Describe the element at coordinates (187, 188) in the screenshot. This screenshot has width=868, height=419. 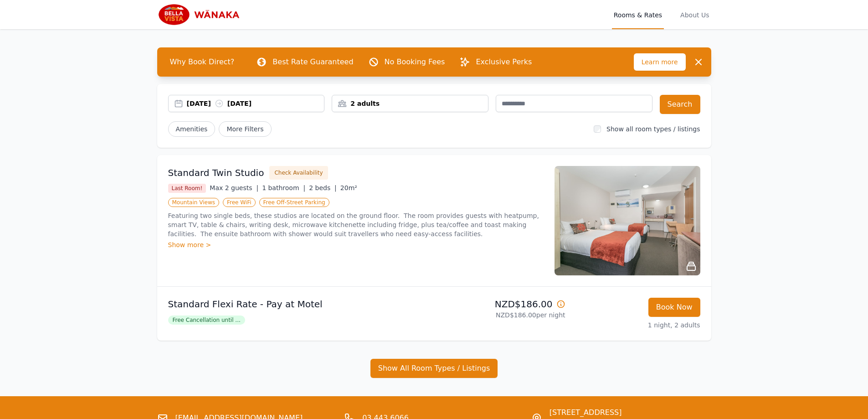
I see `span: Last Room!` at that location.